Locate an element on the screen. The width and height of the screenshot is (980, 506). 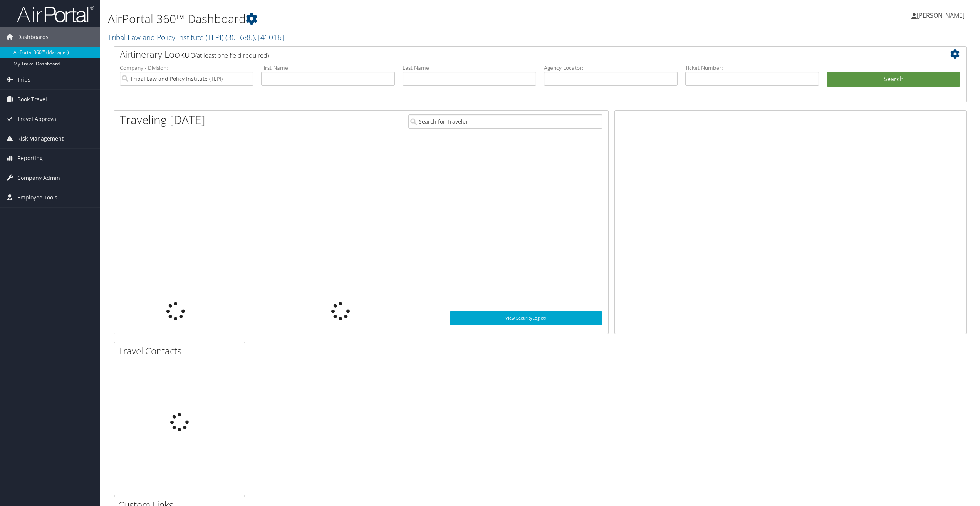
label: Ticket Number: is located at coordinates (752, 68).